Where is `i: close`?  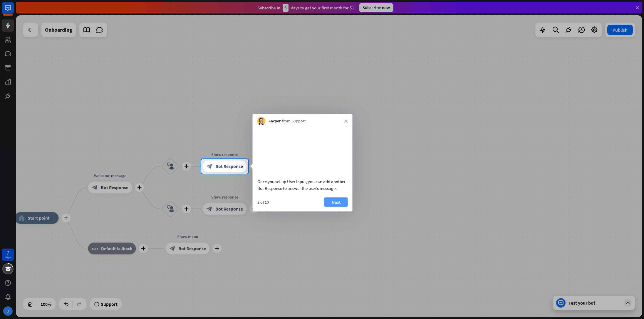
i: close is located at coordinates (346, 121).